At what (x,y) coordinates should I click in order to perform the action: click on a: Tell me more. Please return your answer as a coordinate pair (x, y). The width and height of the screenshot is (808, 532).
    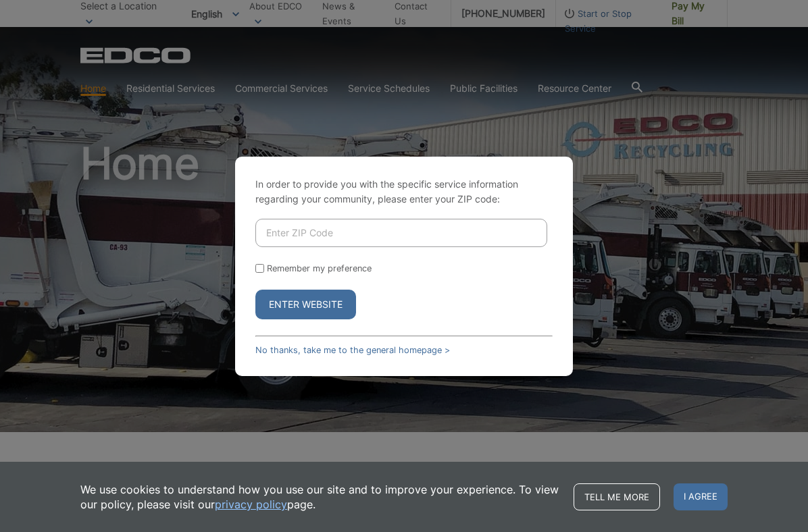
    Looking at the image, I should click on (617, 497).